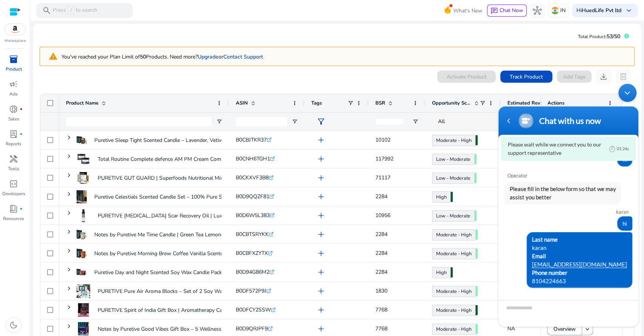 The width and height of the screenshot is (644, 336). What do you see at coordinates (441, 121) in the screenshot?
I see `span: All` at bounding box center [441, 121].